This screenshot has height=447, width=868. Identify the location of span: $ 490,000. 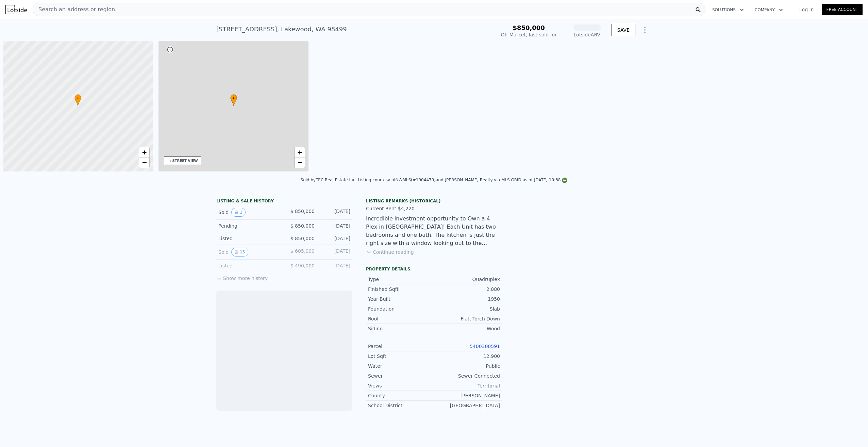
(302, 266).